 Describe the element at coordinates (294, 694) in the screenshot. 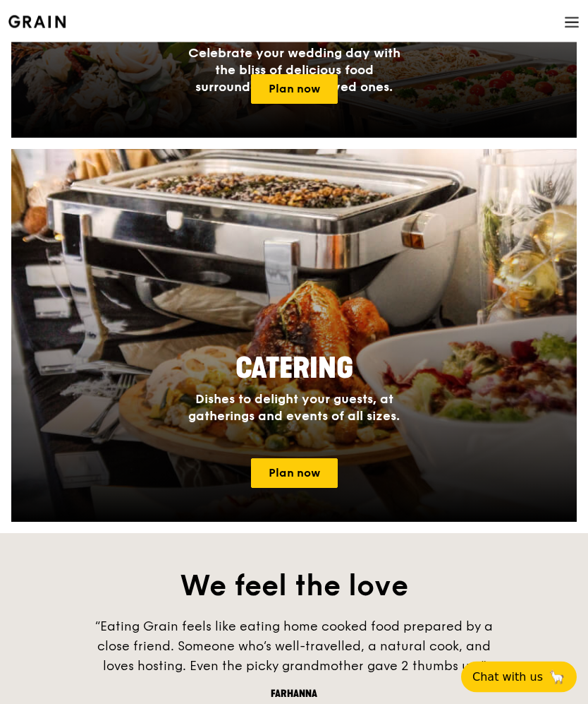

I see `div: Farhanna` at that location.